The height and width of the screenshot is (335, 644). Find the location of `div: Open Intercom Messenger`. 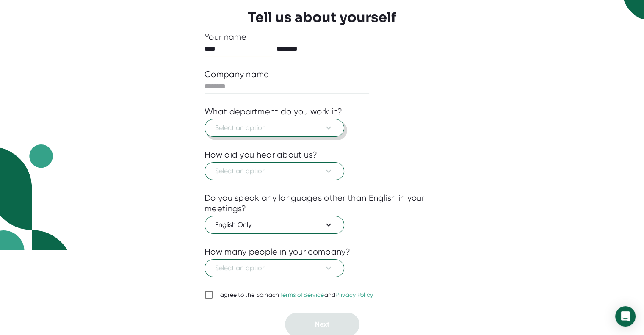

div: Open Intercom Messenger is located at coordinates (625, 316).